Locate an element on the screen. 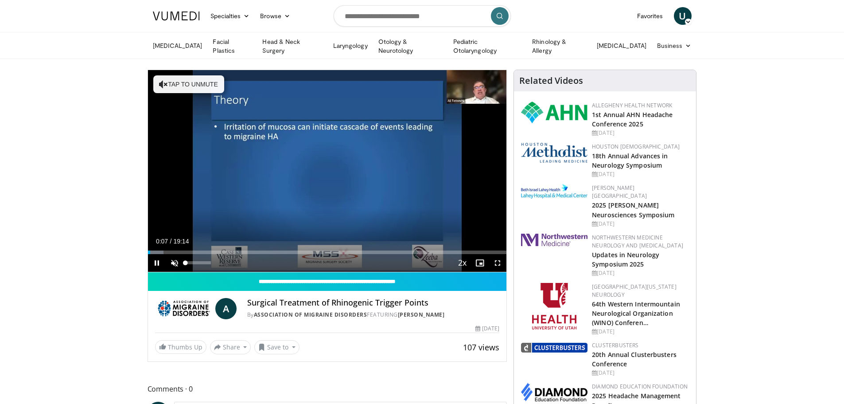  div: Progress Bar is located at coordinates (327, 252).